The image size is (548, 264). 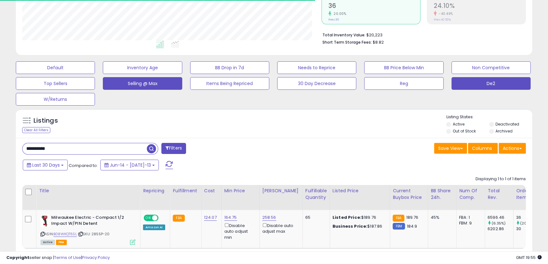 What do you see at coordinates (48, 242) in the screenshot?
I see `span: All listings currently available for purchase on Amazon` at bounding box center [48, 242].